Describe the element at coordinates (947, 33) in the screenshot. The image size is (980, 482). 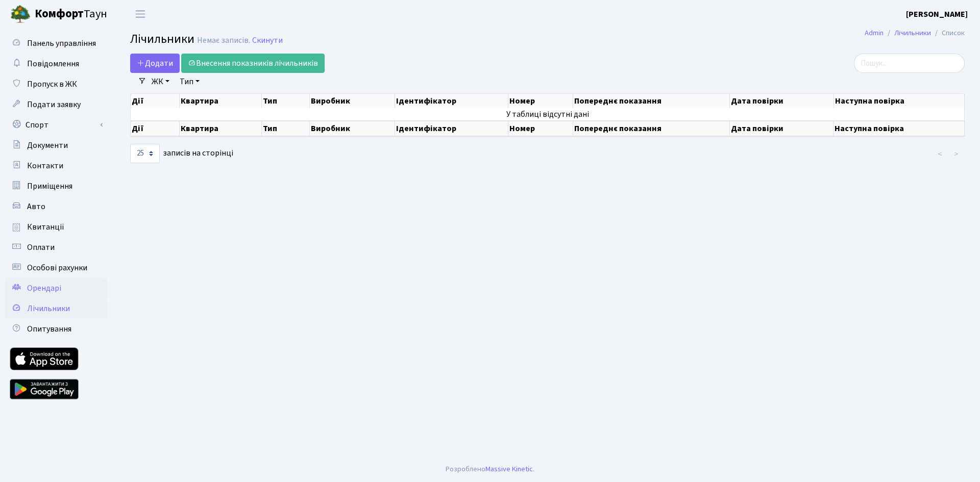
I see `li: Список` at that location.